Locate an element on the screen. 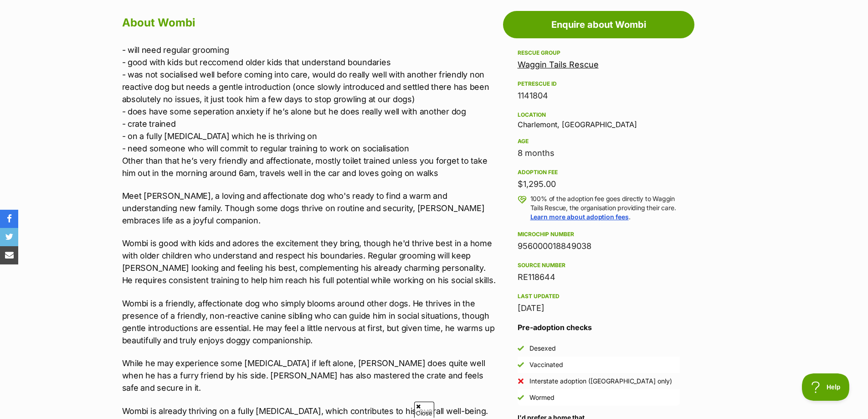 Image resolution: width=868 pixels, height=419 pixels. a: Enquire about Wombi is located at coordinates (599, 25).